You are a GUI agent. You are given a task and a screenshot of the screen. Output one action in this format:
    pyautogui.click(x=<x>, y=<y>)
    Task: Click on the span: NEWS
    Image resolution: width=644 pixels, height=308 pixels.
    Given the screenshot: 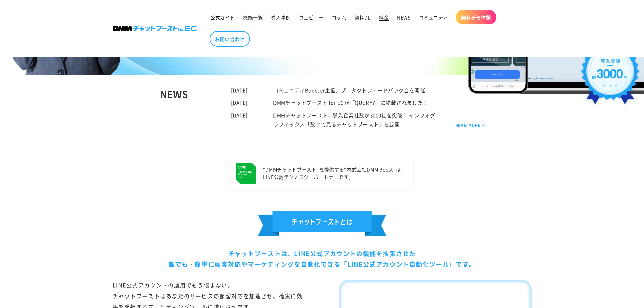 What is the action you would take?
    pyautogui.click(x=404, y=17)
    